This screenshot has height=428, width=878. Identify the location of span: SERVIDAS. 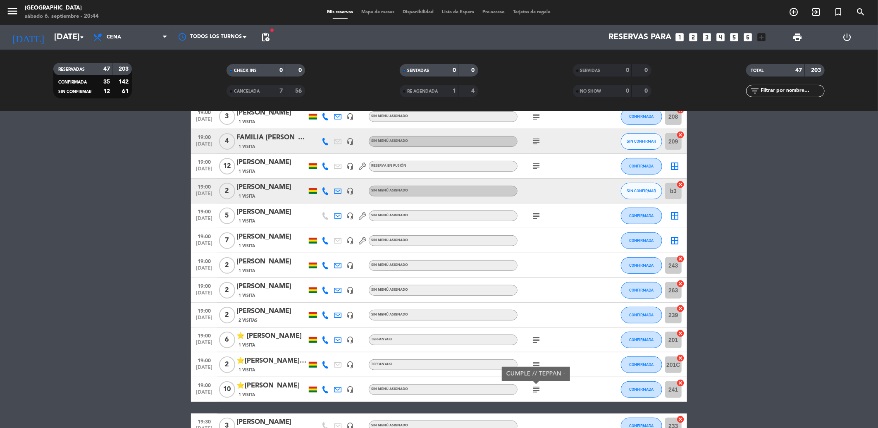
(590, 71).